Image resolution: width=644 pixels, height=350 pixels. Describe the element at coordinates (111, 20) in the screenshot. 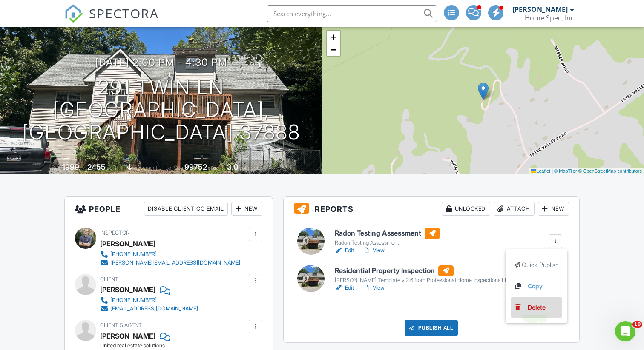

I see `a: SPECTORA` at that location.